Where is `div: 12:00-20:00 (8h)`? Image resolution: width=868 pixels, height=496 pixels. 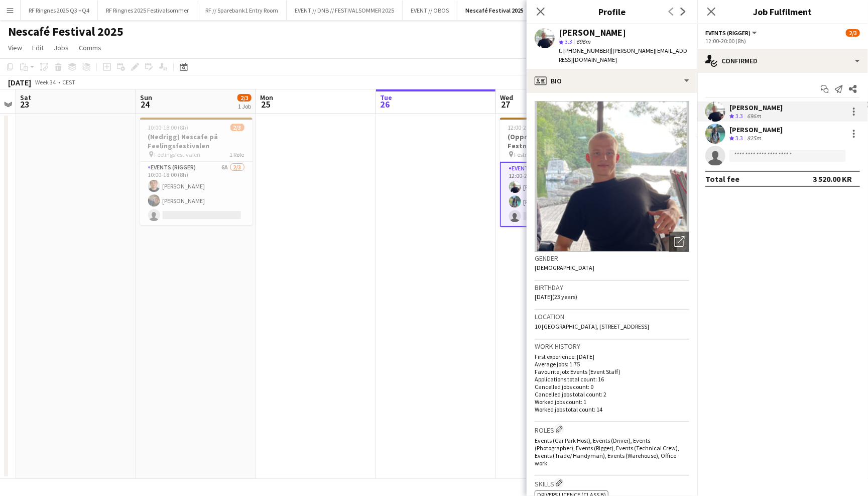
div: 12:00-20:00 (8h) is located at coordinates (783, 41).